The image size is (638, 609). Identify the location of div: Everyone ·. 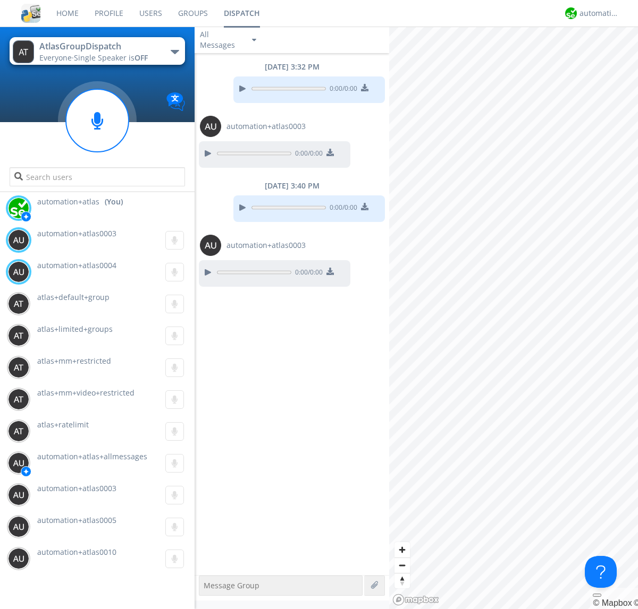
(99, 58).